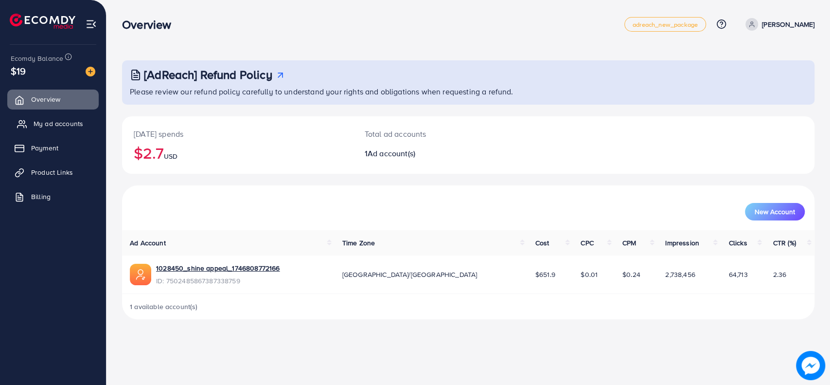 Image resolution: width=830 pixels, height=385 pixels. I want to click on h3: [AdReach] Refund Policy, so click(208, 74).